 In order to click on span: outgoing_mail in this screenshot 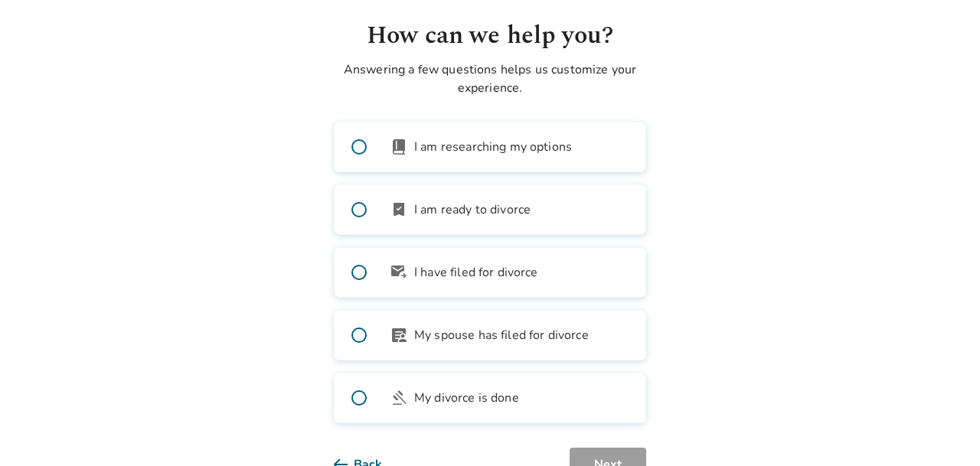, I will do `click(399, 273)`.